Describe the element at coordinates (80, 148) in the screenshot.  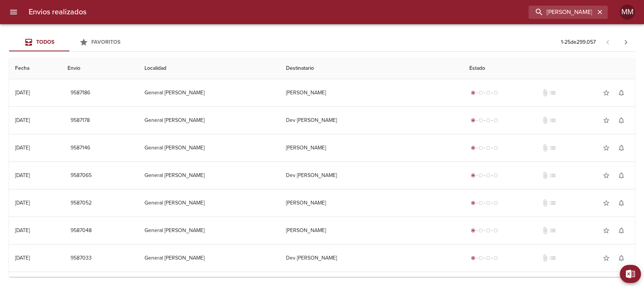
I see `button: 9587146` at that location.